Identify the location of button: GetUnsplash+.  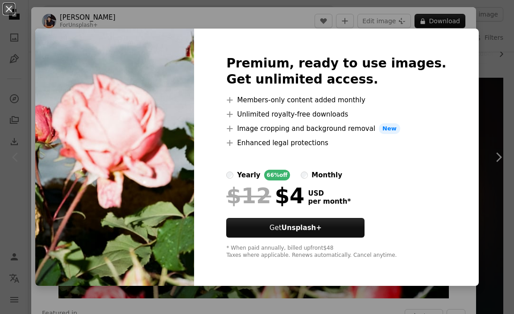
(296, 228).